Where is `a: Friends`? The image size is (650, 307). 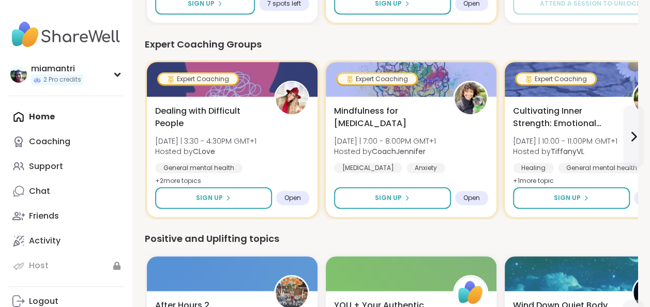
a: Friends is located at coordinates (66, 216).